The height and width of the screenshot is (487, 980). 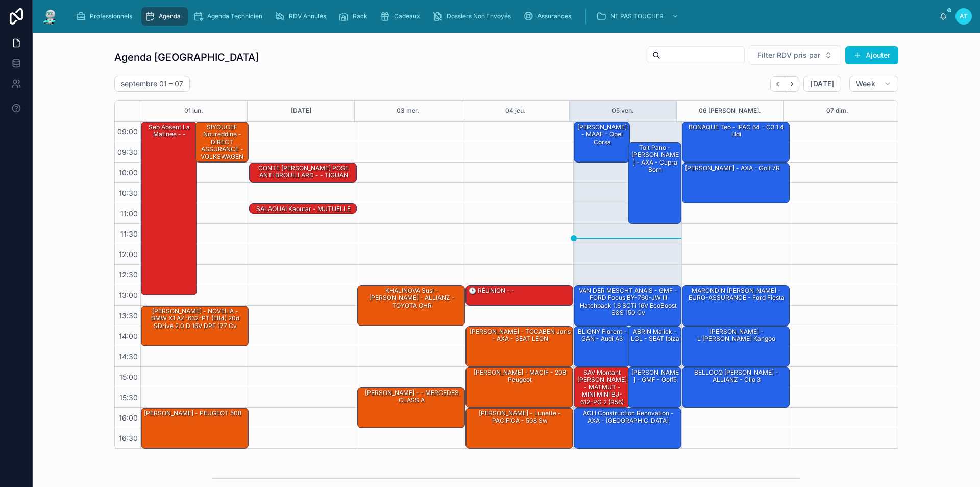 I want to click on span: Professionnels, so click(x=111, y=16).